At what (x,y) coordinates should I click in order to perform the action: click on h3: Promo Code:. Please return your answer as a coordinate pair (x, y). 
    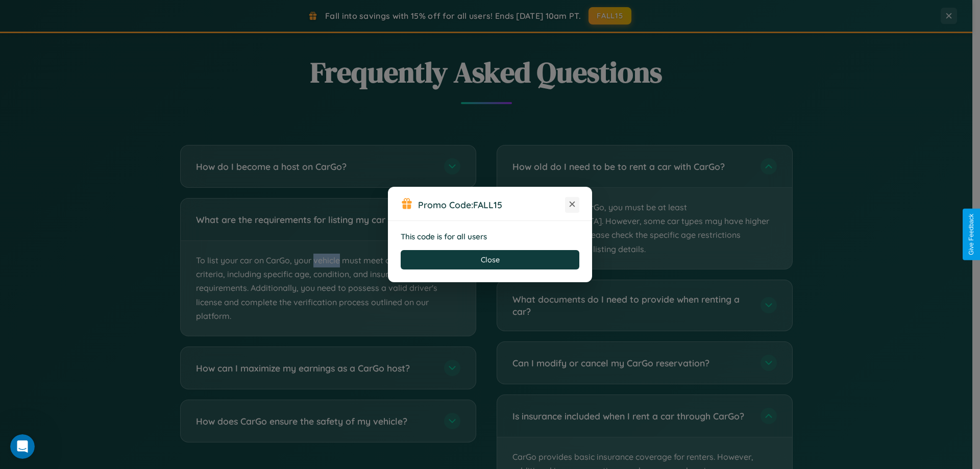
    Looking at the image, I should click on (492, 205).